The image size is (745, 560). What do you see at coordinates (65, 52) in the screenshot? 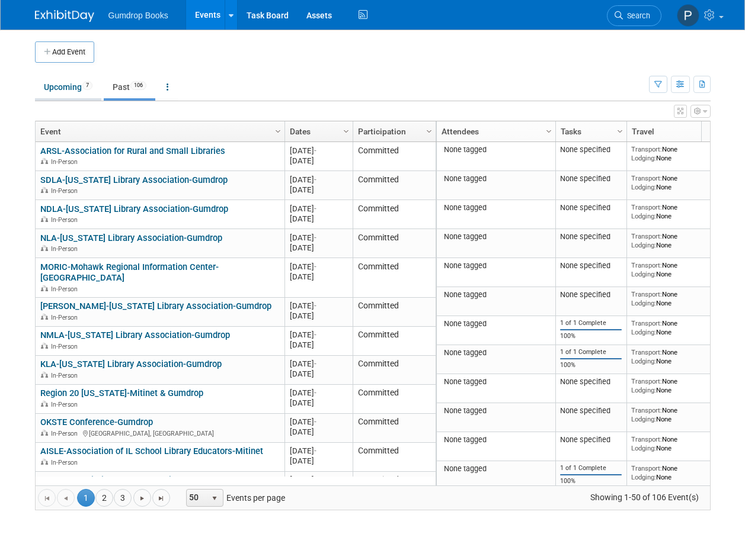
I see `button: Add Event` at bounding box center [65, 52].